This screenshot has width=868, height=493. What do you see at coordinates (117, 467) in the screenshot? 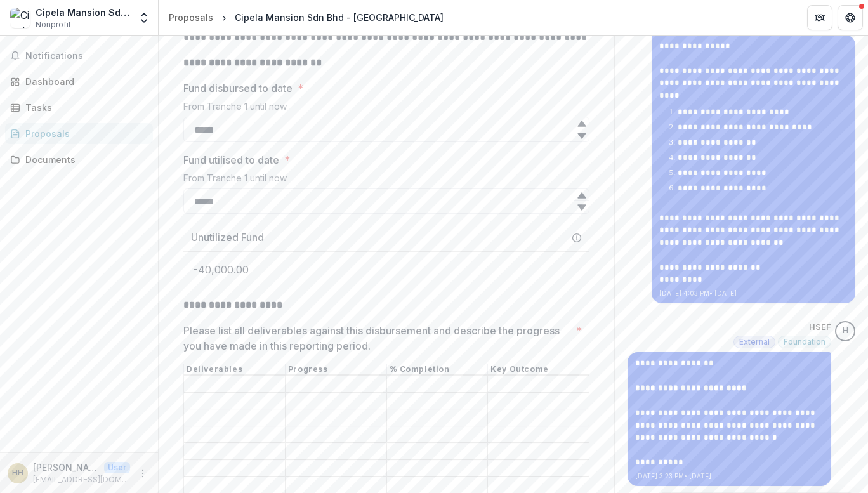
I see `p: User` at bounding box center [117, 467].